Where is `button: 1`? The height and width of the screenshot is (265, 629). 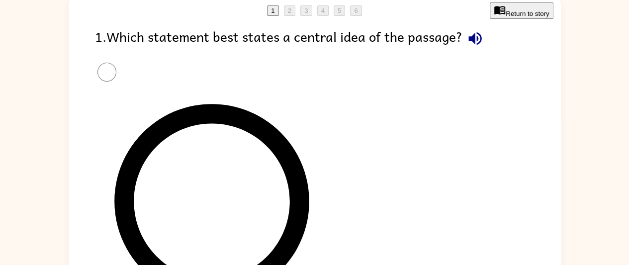
button: 1 is located at coordinates (273, 10).